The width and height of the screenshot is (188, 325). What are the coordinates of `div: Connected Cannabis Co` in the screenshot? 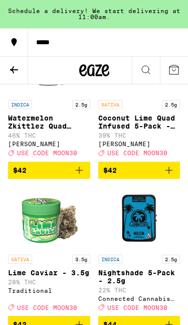 It's located at (140, 298).